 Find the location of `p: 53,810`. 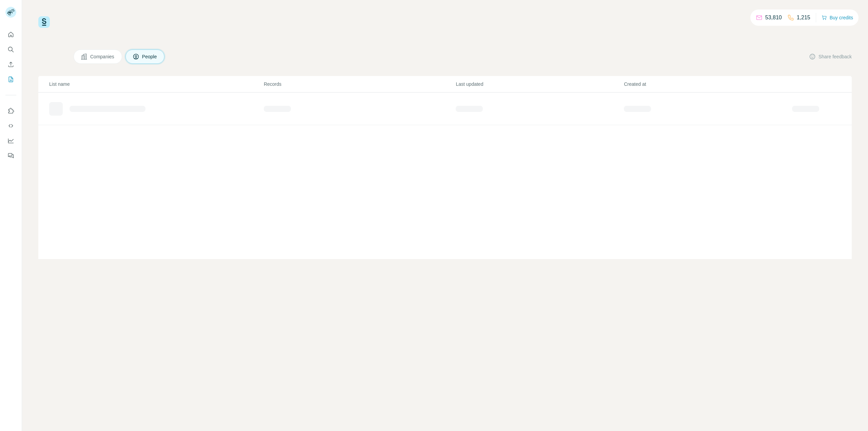

p: 53,810 is located at coordinates (773, 18).